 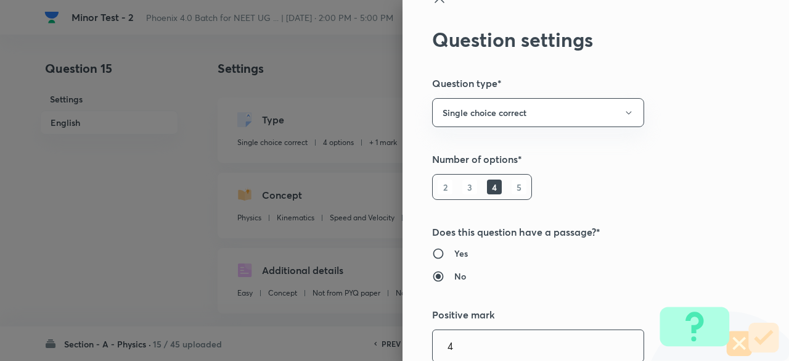 I want to click on h6: Yes, so click(x=461, y=253).